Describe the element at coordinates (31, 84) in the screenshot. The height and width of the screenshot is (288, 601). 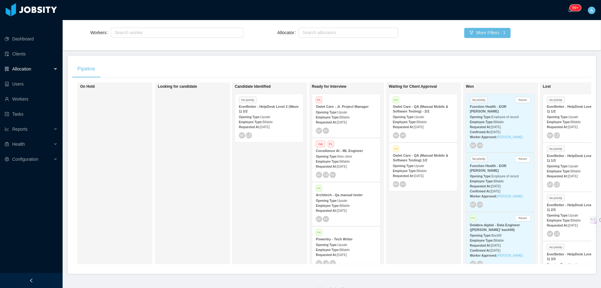
I see `a: icon: robotUsers` at that location.